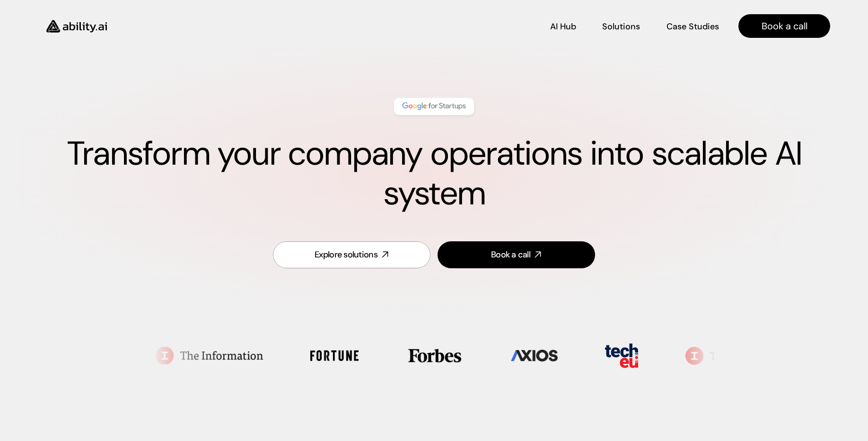  Describe the element at coordinates (434, 173) in the screenshot. I see `h1: Transform your company operations into scalable AI system` at that location.